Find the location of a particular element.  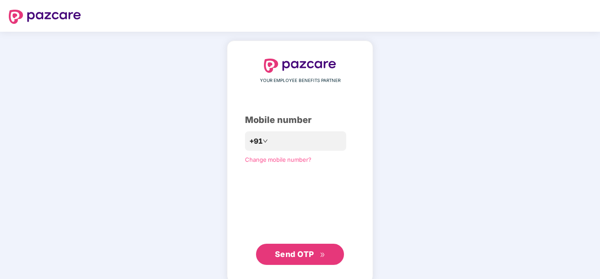

span: double-right is located at coordinates (323, 254).